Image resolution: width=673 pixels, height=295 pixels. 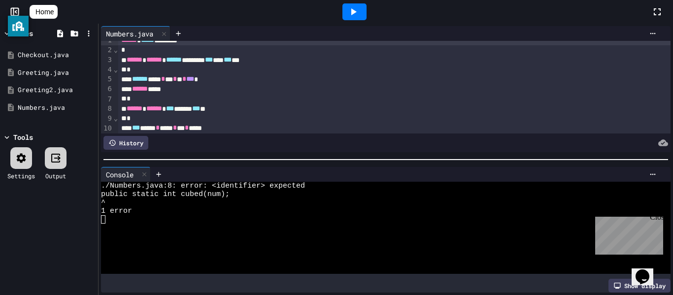 I want to click on div: Tools, so click(x=23, y=137).